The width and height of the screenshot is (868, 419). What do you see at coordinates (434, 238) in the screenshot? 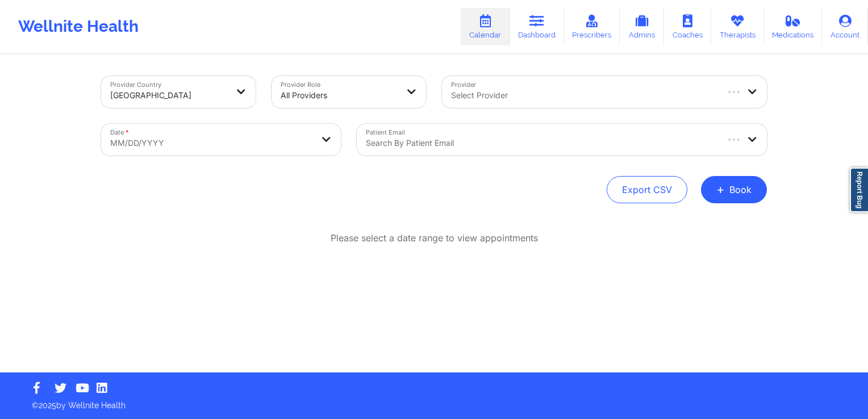
I see `p: Please select a date range to view appointments` at bounding box center [434, 238].